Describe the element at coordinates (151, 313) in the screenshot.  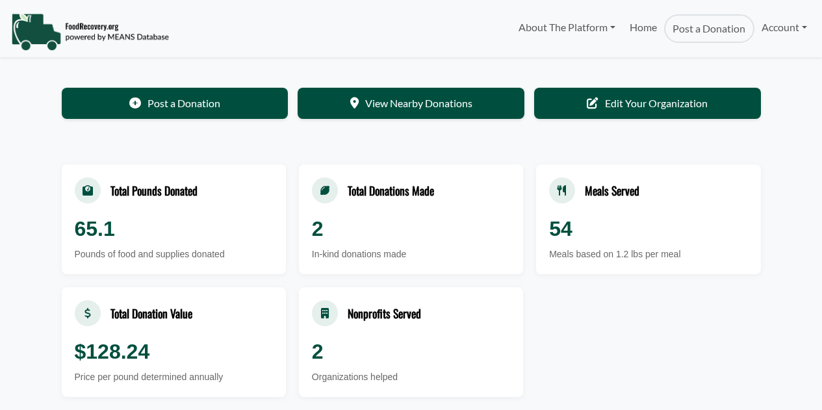
I see `div: Total Donation Value` at that location.